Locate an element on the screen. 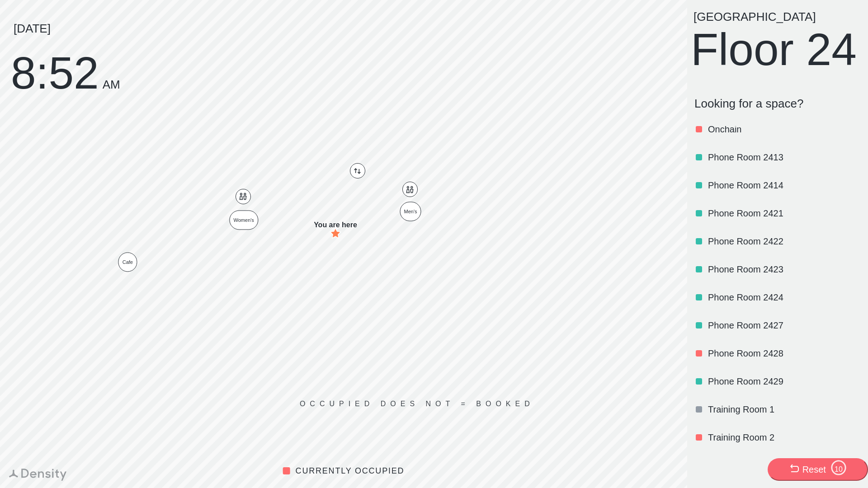  p: Looking for a space? is located at coordinates (778, 104).